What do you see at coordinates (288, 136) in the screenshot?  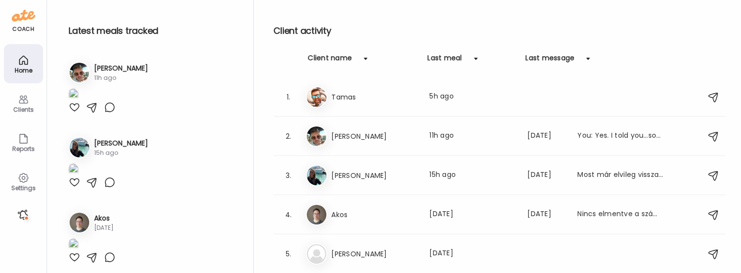 I see `div: 2.` at bounding box center [288, 136].